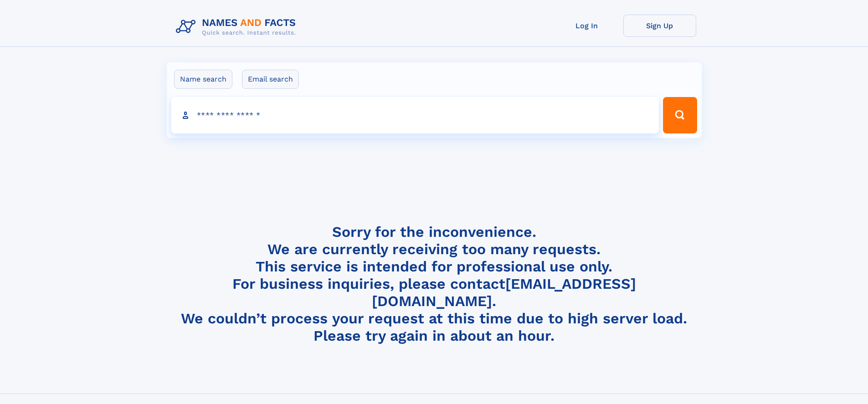 This screenshot has width=868, height=404. I want to click on a: Sign Up, so click(660, 25).